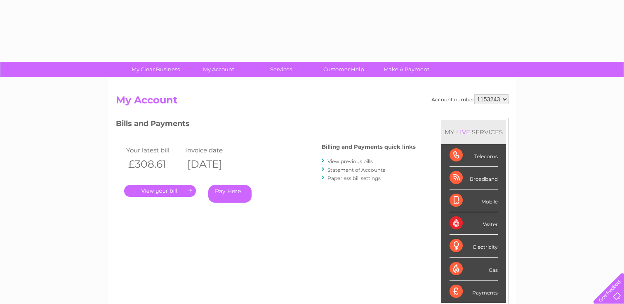 This screenshot has height=304, width=624. I want to click on div: Electricity, so click(473, 246).